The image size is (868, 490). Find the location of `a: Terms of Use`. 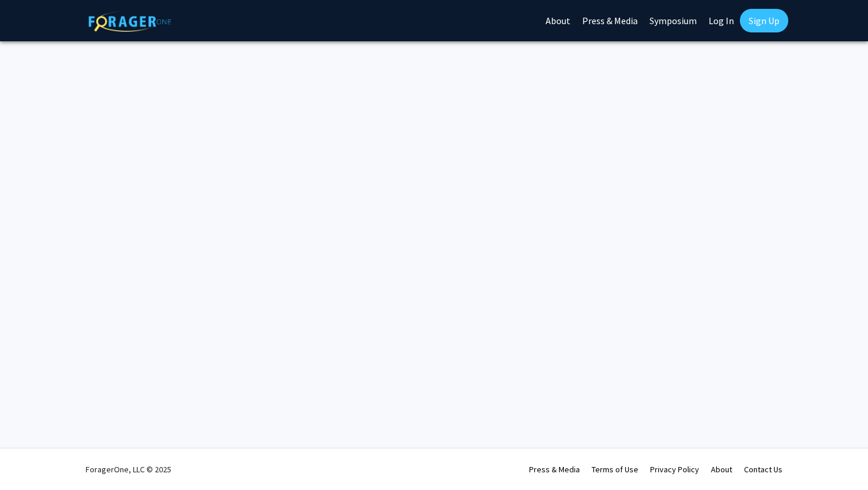

a: Terms of Use is located at coordinates (615, 470).